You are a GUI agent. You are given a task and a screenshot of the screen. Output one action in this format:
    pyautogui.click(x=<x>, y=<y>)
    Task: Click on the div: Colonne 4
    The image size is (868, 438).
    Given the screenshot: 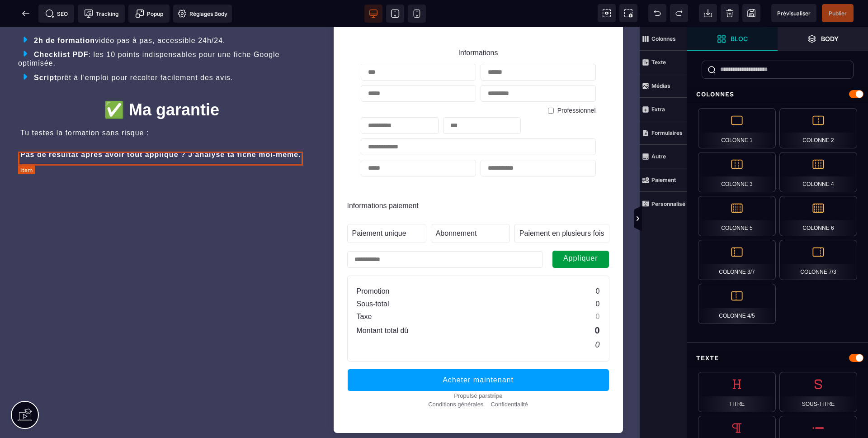 What is the action you would take?
    pyautogui.click(x=818, y=172)
    